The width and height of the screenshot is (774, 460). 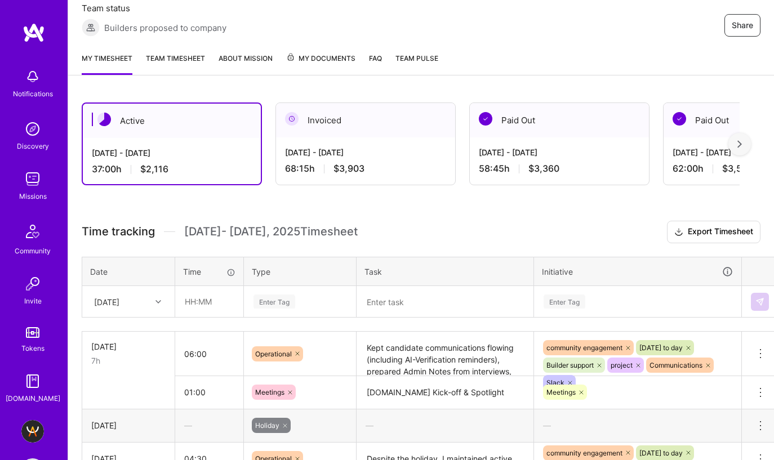 What do you see at coordinates (375, 64) in the screenshot?
I see `a: FAQ` at bounding box center [375, 64].